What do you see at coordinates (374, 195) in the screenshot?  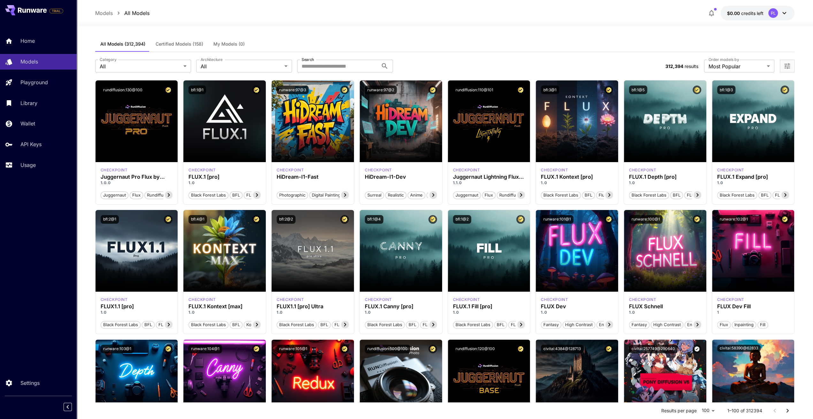 I see `span: Surreal` at bounding box center [374, 195].